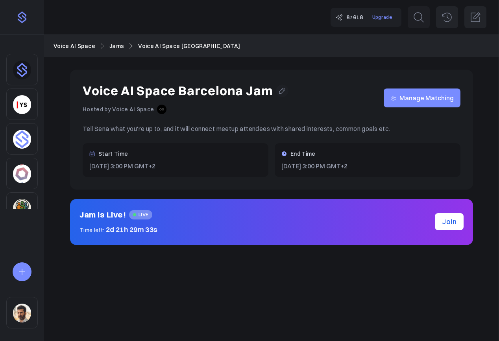  I want to click on span: 2d 21h 29m 33s, so click(132, 230).